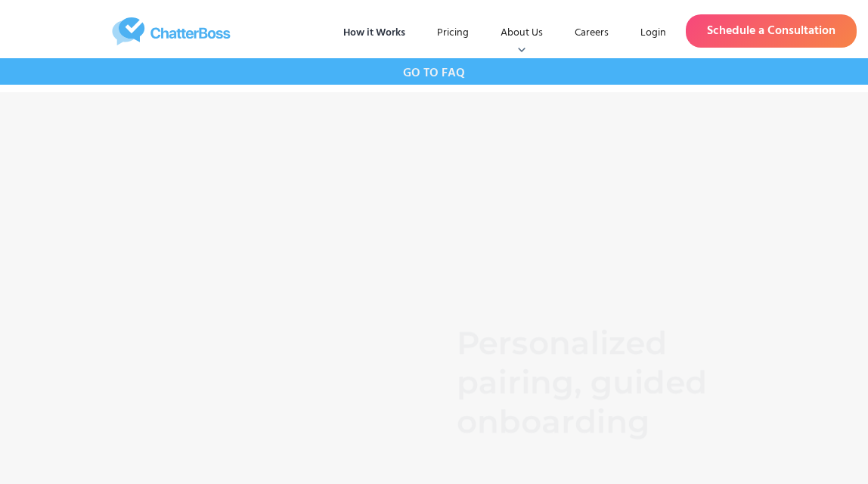 Image resolution: width=868 pixels, height=484 pixels. What do you see at coordinates (613, 382) in the screenshot?
I see `h1: Personalized pairing, guided onboarding` at bounding box center [613, 382].